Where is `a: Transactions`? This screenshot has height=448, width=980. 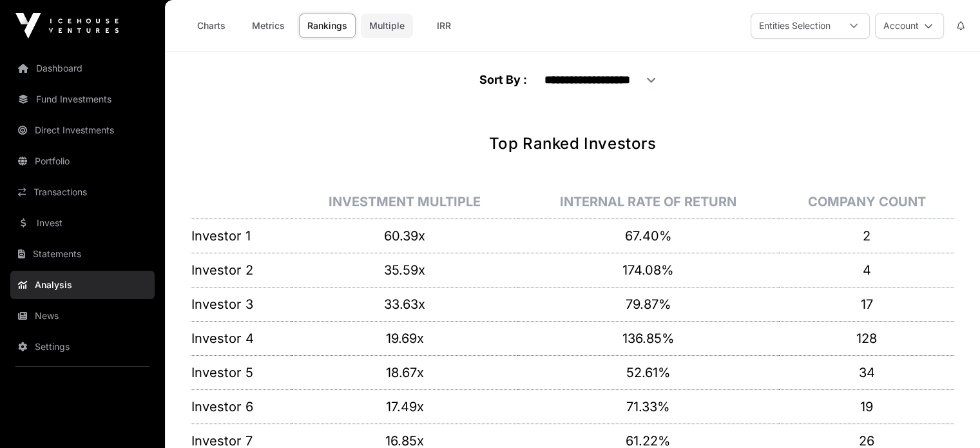
a: Transactions is located at coordinates (82, 192).